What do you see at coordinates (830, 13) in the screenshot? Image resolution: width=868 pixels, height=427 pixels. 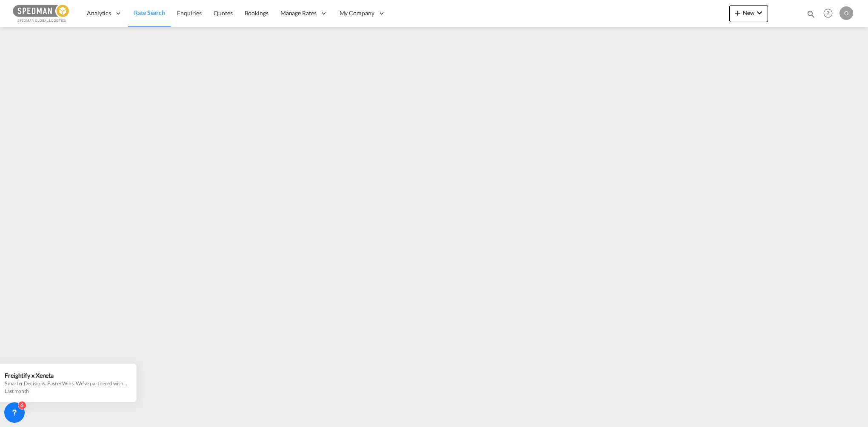 I see `div: Help` at bounding box center [830, 13].